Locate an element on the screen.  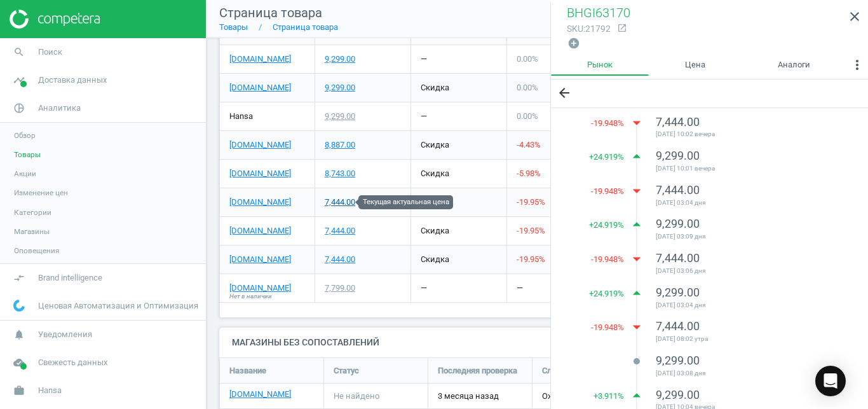
div: 8,887.00 is located at coordinates (340, 145).